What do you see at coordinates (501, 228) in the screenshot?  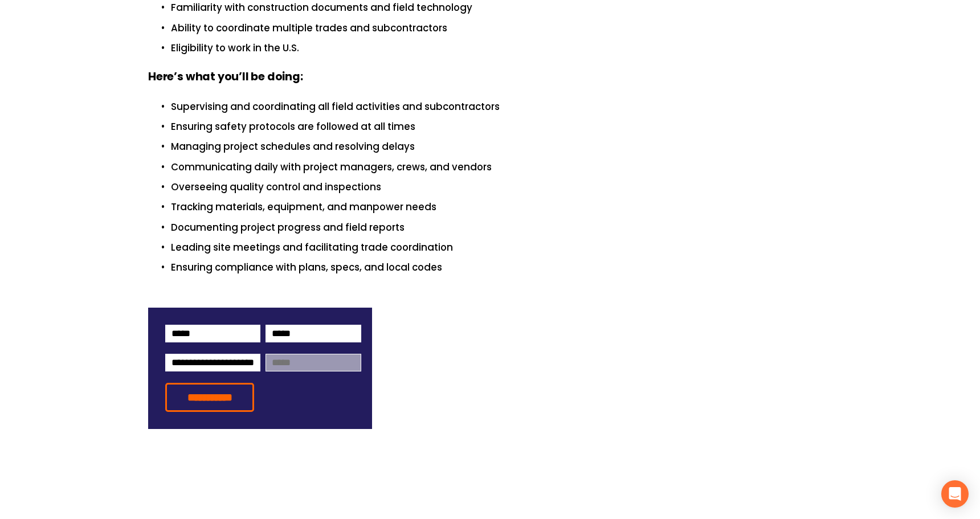 I see `p: Documenting project progress and field reports` at bounding box center [501, 228].